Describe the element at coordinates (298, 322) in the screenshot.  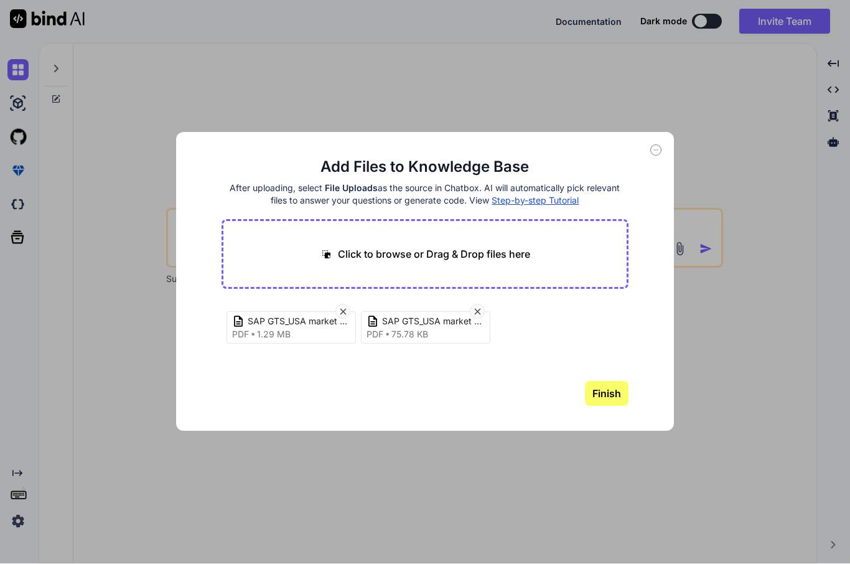
I see `span: SAP GTS_USA market report (3)` at that location.